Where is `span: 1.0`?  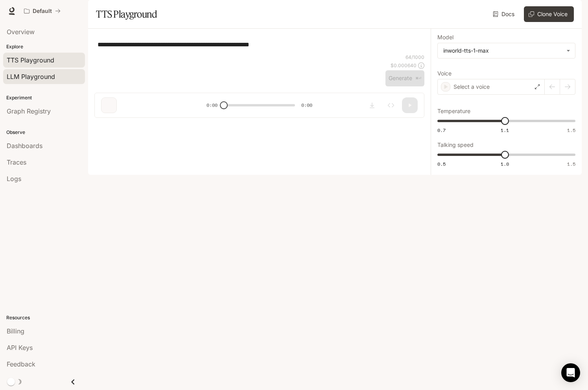 span: 1.0 is located at coordinates (505, 164).